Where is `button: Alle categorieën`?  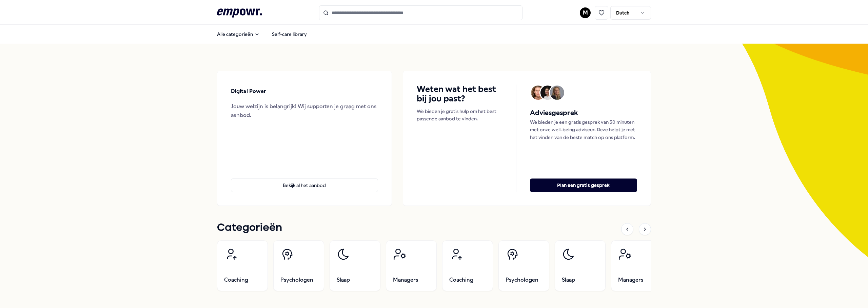
button: Alle categorieën is located at coordinates (238, 34).